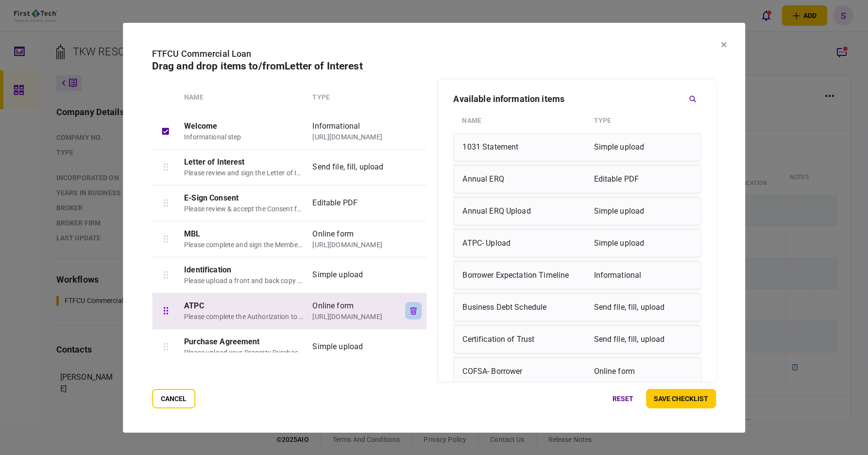 The width and height of the screenshot is (868, 455). Describe the element at coordinates (525, 371) in the screenshot. I see `div: COFSA- Borrower` at that location.